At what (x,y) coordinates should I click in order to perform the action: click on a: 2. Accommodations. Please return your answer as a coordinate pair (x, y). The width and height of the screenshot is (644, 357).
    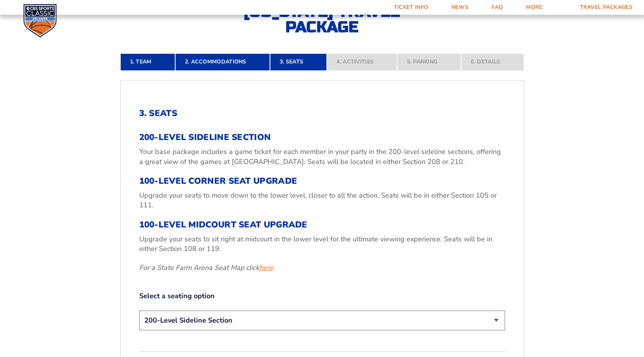
    Looking at the image, I should click on (223, 62).